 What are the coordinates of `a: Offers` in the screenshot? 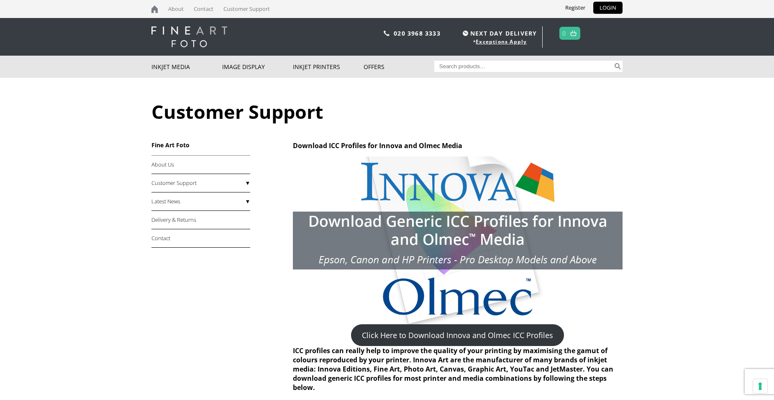 It's located at (399, 67).